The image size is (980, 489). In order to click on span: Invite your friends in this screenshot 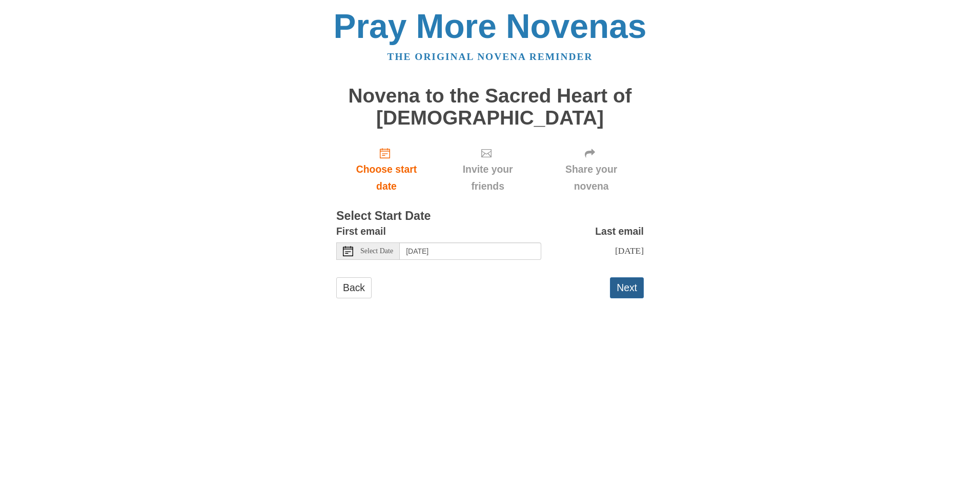, I will do `click(487, 178)`.